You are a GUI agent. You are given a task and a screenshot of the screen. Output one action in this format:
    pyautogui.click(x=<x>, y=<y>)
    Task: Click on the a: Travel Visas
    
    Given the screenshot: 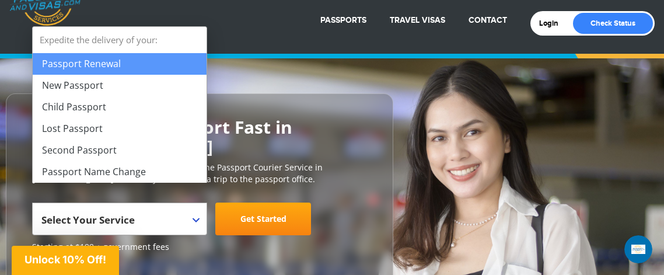 What is the action you would take?
    pyautogui.click(x=417, y=20)
    